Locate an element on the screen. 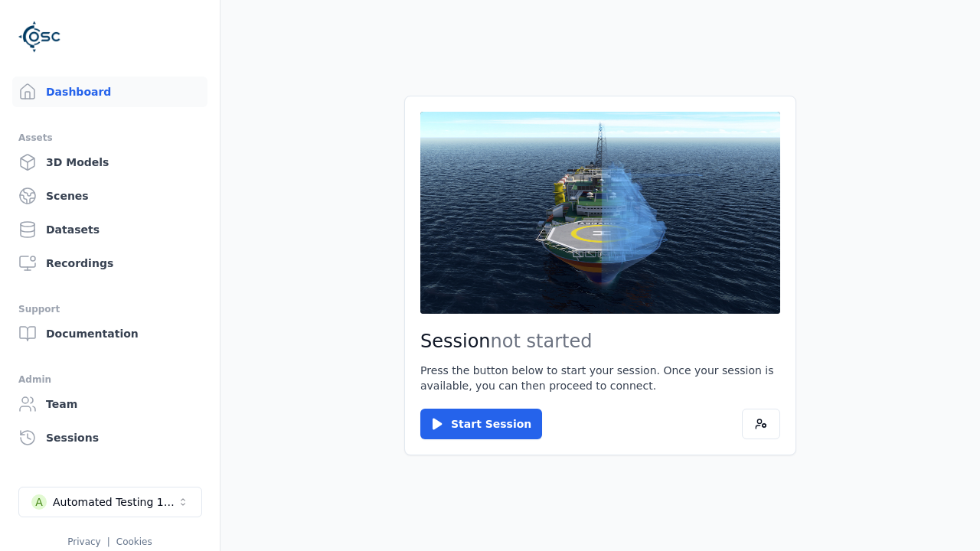 The image size is (980, 551). button: Start Session is located at coordinates (481, 424).